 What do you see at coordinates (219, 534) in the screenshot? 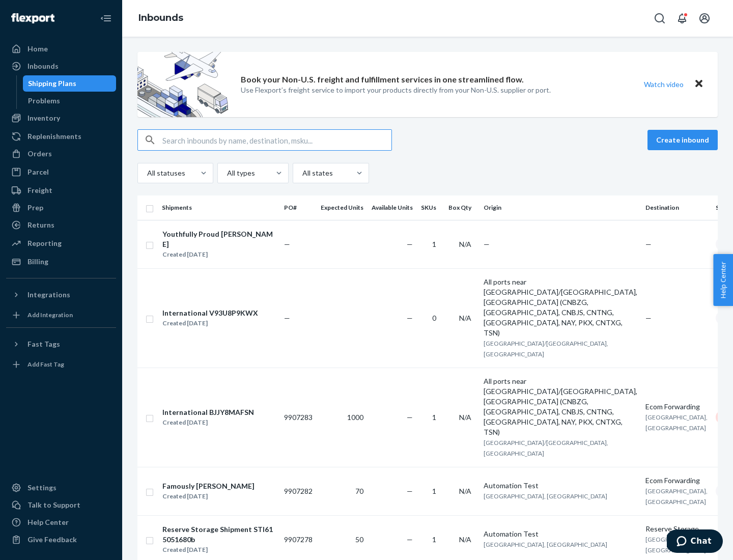
I see `div: Reserve Storage Shipment STI615051680b` at bounding box center [219, 534].